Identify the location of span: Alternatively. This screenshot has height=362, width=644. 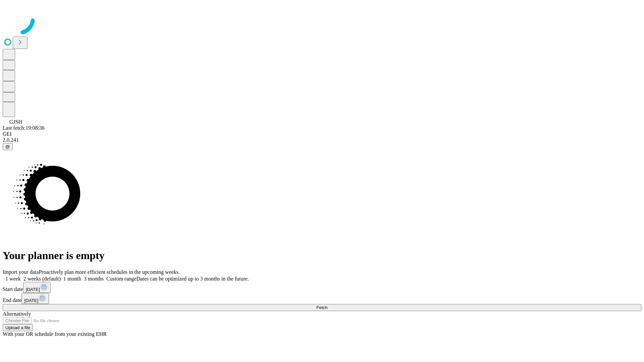
(17, 314).